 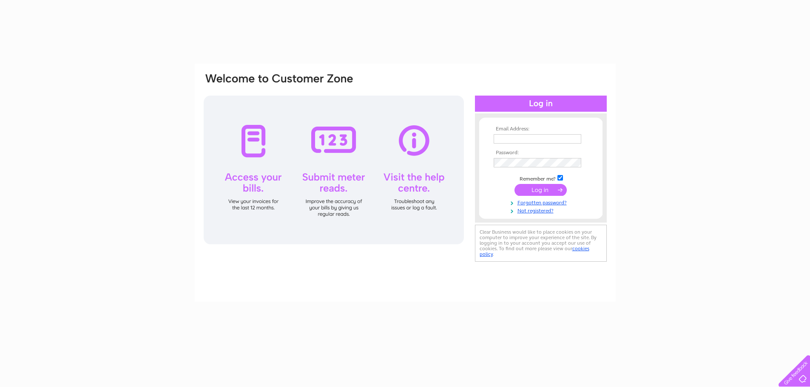 What do you see at coordinates (541, 243) in the screenshot?
I see `div: Clear Business would like to place cookies on your computer to improve your experience of the sit...` at bounding box center [541, 243].